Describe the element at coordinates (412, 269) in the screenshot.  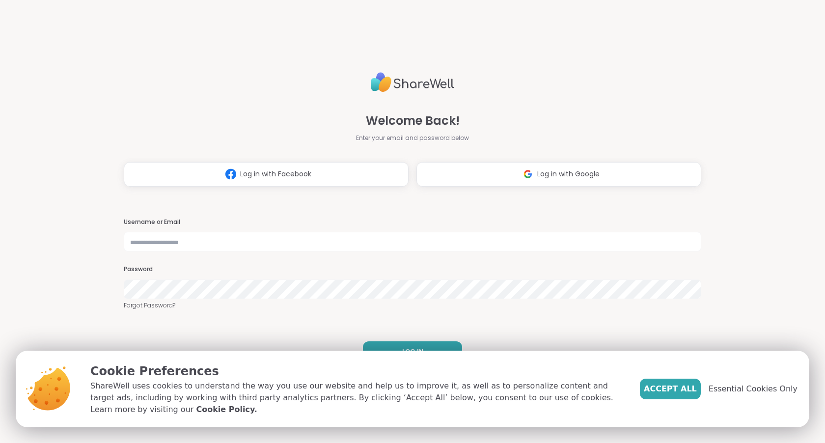
I see `h3: Password` at that location.